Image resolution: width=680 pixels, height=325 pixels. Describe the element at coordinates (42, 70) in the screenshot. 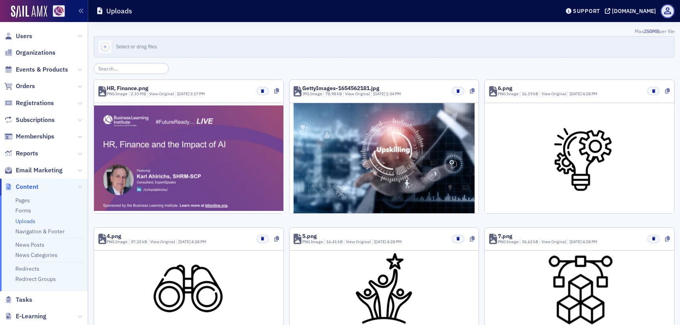

I see `span: Events & Products` at that location.